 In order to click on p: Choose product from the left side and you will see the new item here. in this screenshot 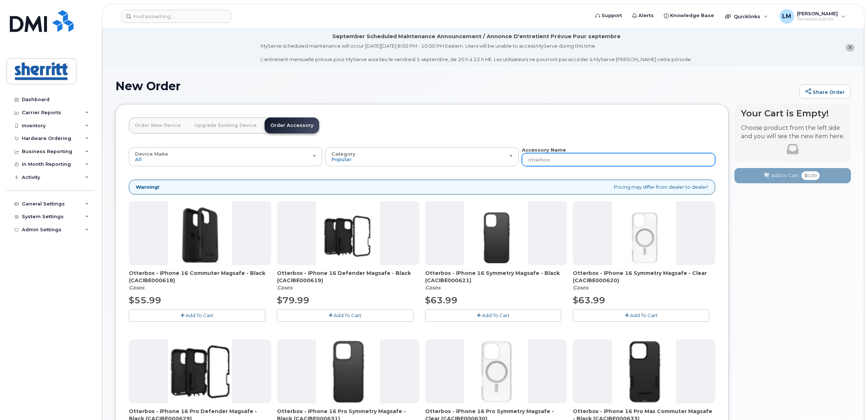, I will do `click(792, 133)`.